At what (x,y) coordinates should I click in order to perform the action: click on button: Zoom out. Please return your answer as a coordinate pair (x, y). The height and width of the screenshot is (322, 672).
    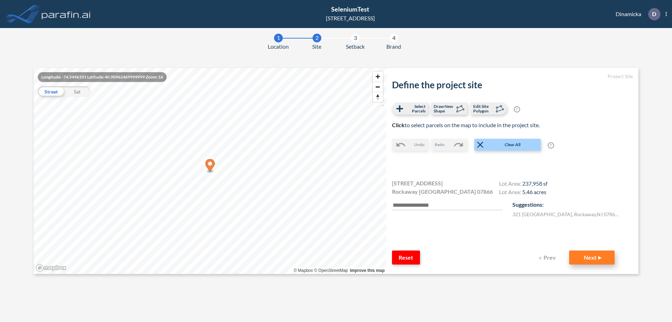
    Looking at the image, I should click on (378, 86).